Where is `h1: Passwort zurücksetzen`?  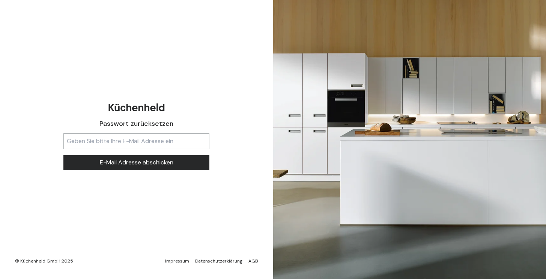
h1: Passwort zurücksetzen is located at coordinates (136, 124).